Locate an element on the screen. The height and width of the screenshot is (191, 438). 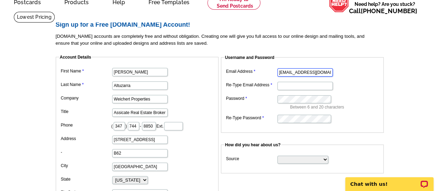
label: First Name is located at coordinates (86, 71).